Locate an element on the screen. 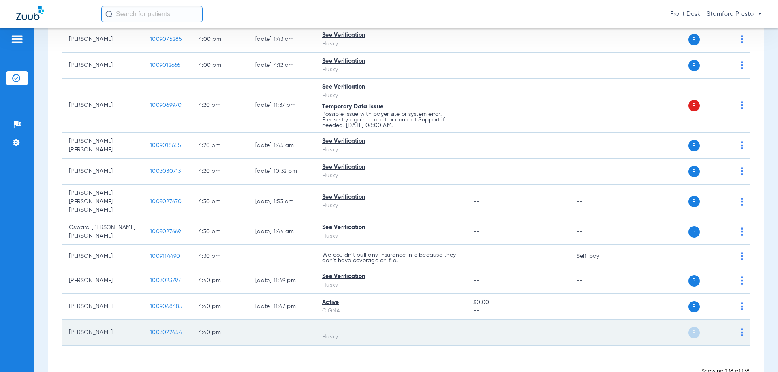 This screenshot has height=372, width=778. img: Zuub Logo is located at coordinates (30, 13).